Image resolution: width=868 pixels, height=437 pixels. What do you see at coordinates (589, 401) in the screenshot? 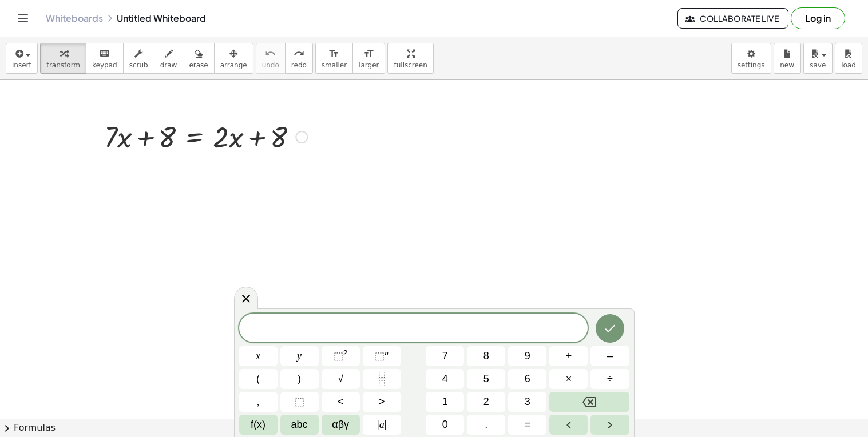
I see `button: Backspace` at bounding box center [589, 401].